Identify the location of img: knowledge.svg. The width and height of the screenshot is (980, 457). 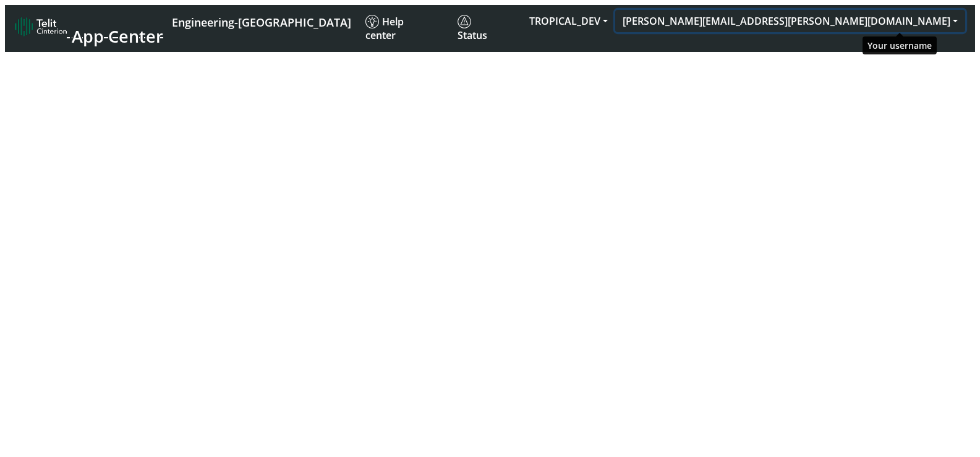
(372, 22).